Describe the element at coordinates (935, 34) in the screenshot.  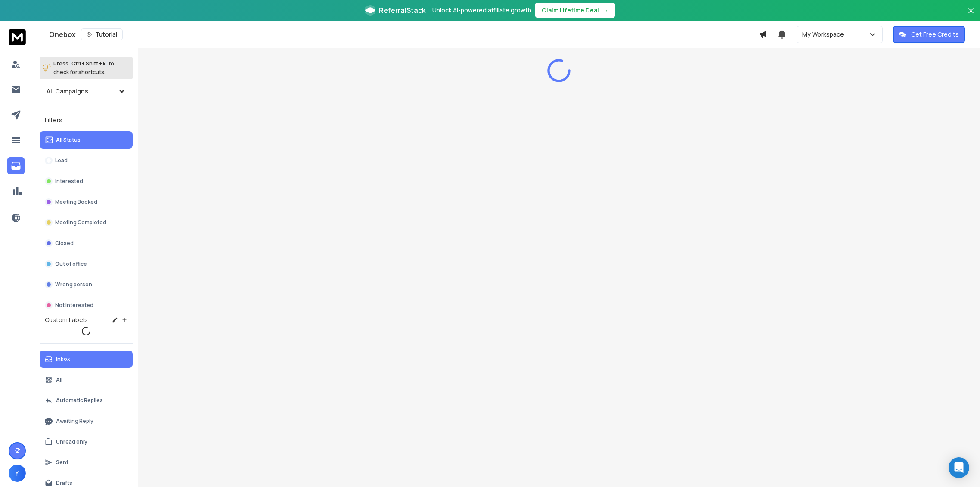
I see `p: Get Free Credits` at that location.